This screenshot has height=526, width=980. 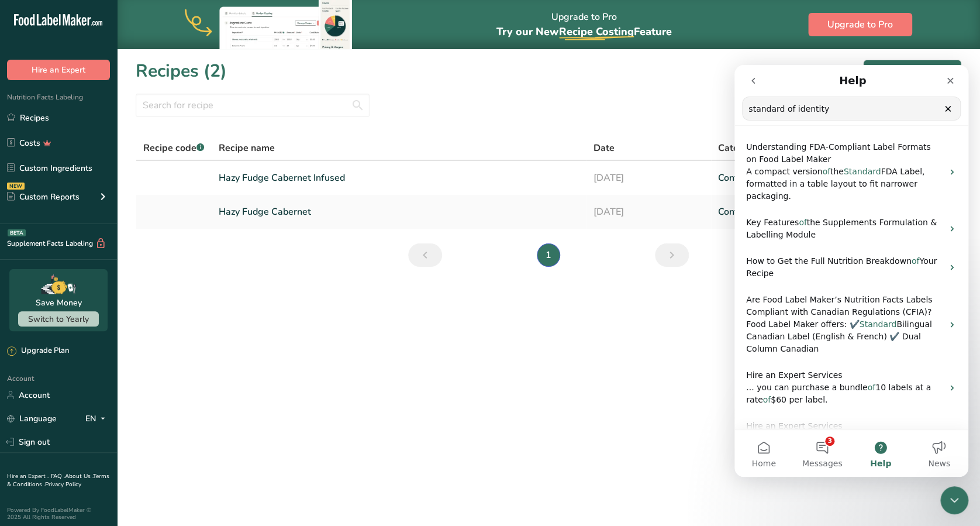 What do you see at coordinates (253, 105) in the screenshot?
I see `input: Search for recipe` at bounding box center [253, 105].